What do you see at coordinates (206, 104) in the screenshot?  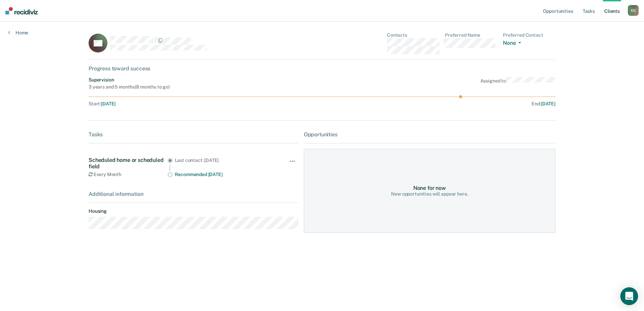 I see `div: Start :` at bounding box center [206, 104].